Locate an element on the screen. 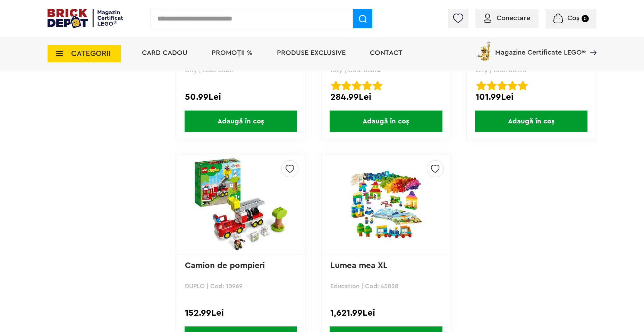 The image size is (644, 332). small: 0 is located at coordinates (585, 18).